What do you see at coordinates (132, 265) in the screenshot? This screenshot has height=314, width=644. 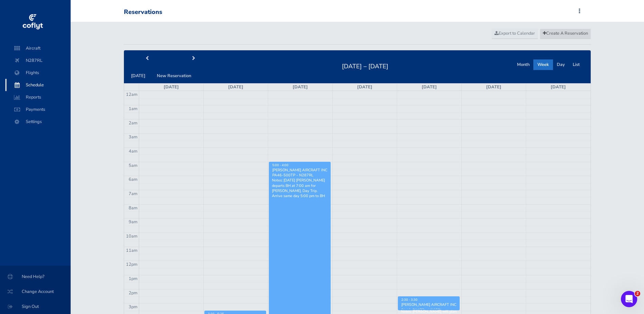 I see `span: 12pm` at bounding box center [132, 265].